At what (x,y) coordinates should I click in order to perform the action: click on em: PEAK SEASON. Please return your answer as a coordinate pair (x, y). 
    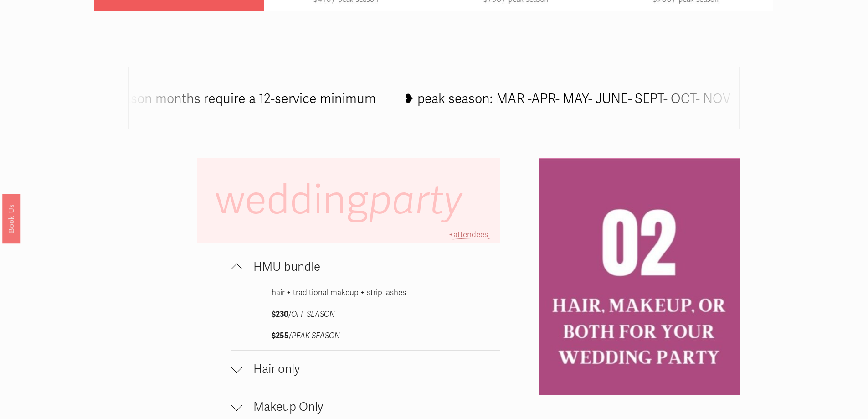
    Looking at the image, I should click on (316, 335).